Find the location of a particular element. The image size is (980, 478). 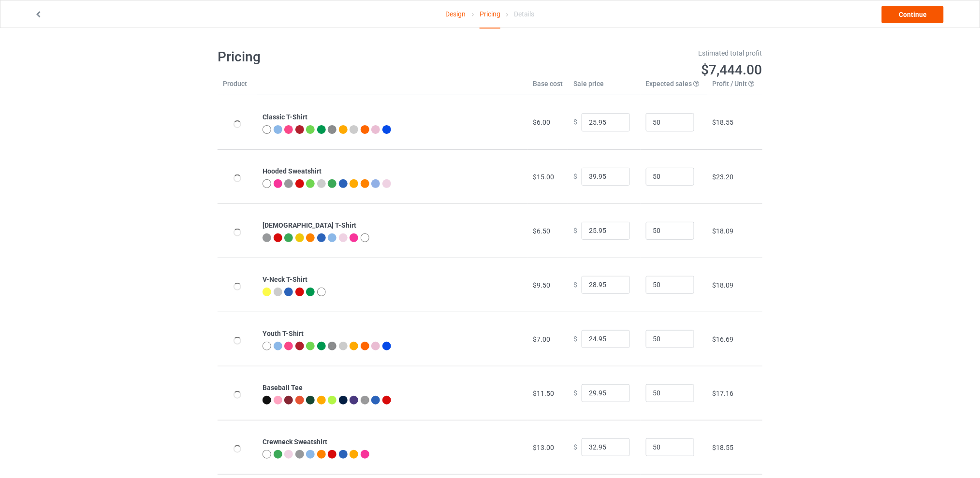

div: Pricing is located at coordinates (490, 15).